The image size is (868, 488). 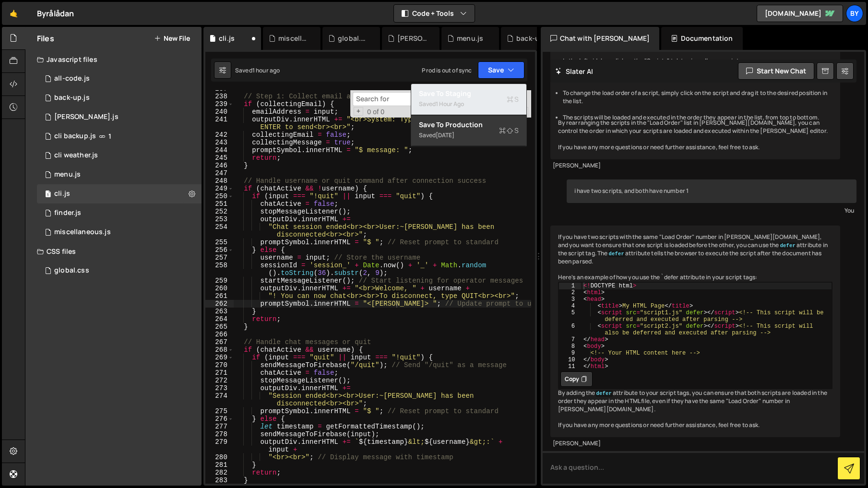 I want to click on div: 267, so click(x=220, y=342).